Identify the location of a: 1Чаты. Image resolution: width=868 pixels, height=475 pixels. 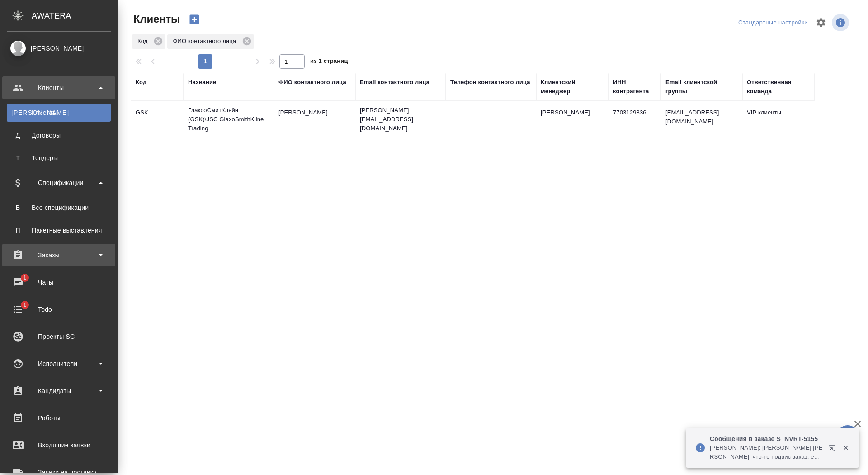
(59, 282).